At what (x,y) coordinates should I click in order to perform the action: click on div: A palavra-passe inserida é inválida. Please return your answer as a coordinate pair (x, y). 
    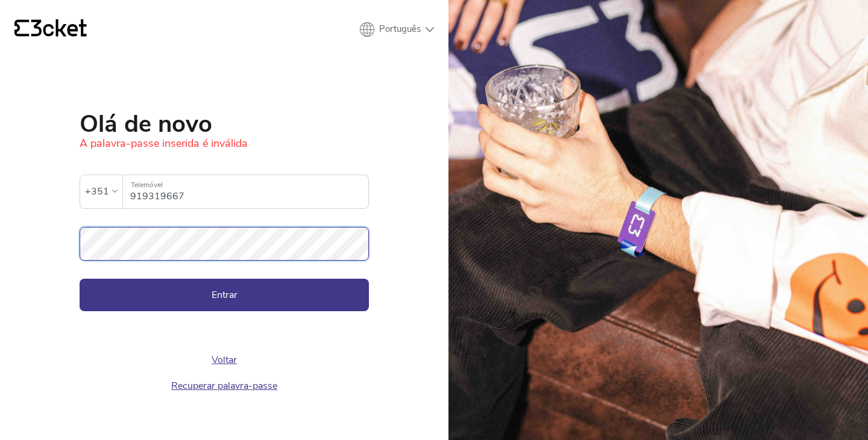
    Looking at the image, I should click on (224, 143).